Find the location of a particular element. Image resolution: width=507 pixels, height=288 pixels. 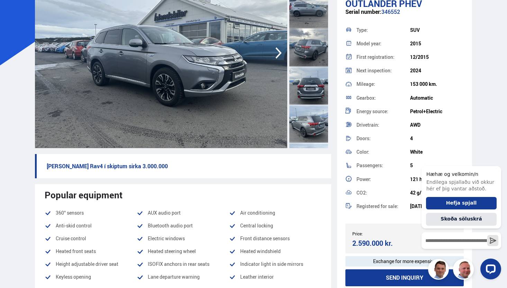

li: Bluetooth audio port is located at coordinates (183, 226).